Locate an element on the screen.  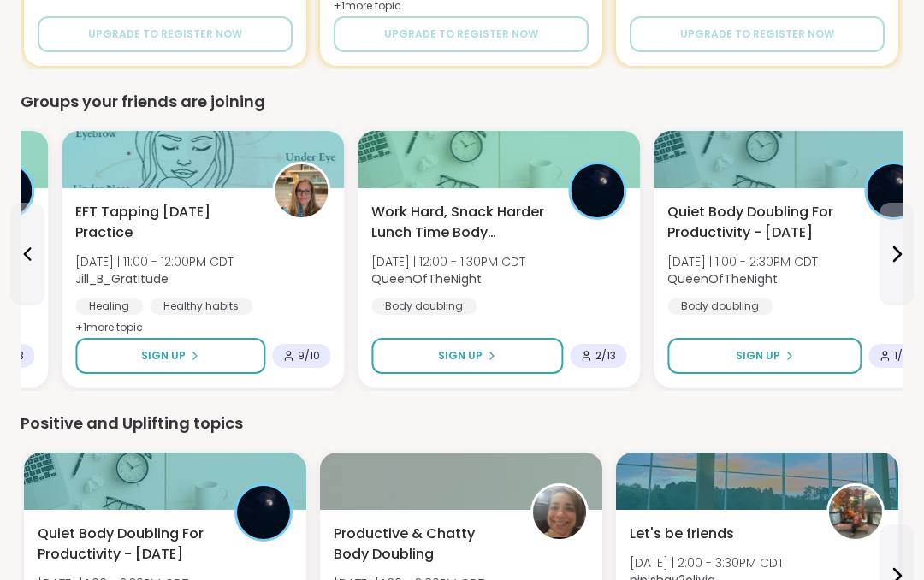
b: Jill_B_Gratitude is located at coordinates (121, 279).